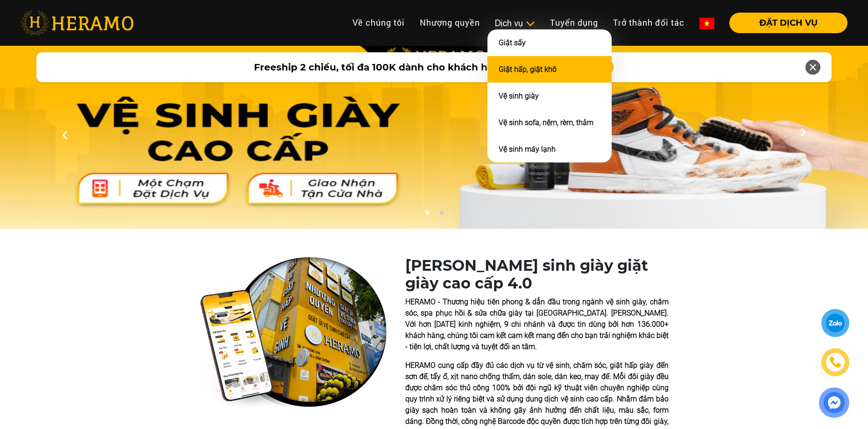  I want to click on img: subToggleIcon, so click(530, 24).